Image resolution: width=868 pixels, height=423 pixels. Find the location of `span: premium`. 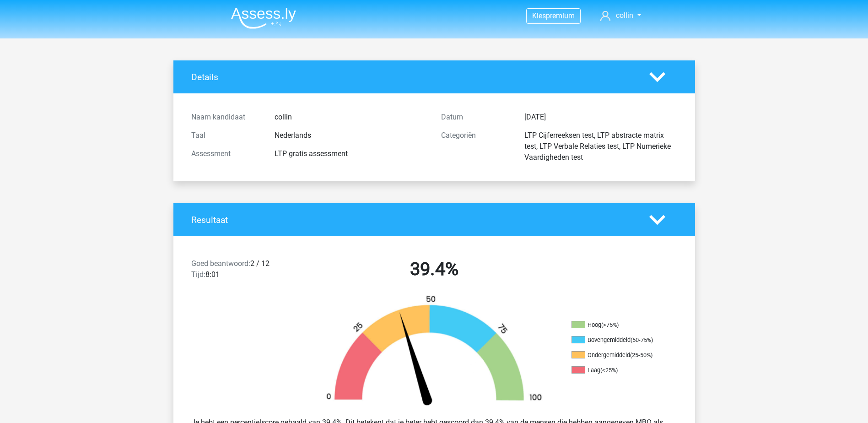

span: premium is located at coordinates (560, 16).